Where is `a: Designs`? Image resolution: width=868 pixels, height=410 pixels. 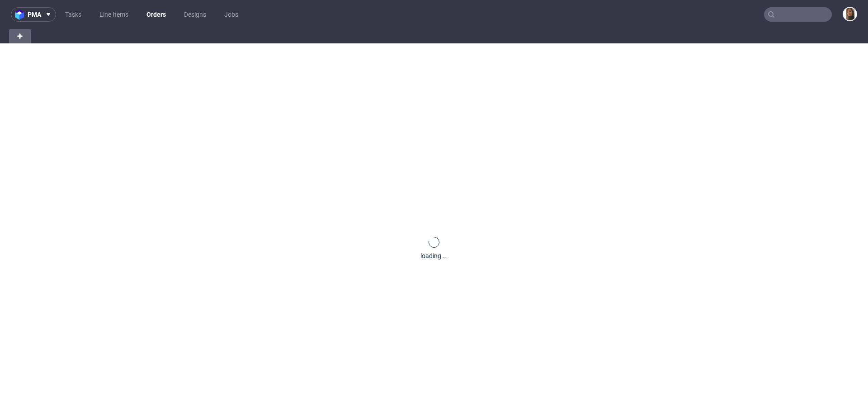
a: Designs is located at coordinates (195, 14).